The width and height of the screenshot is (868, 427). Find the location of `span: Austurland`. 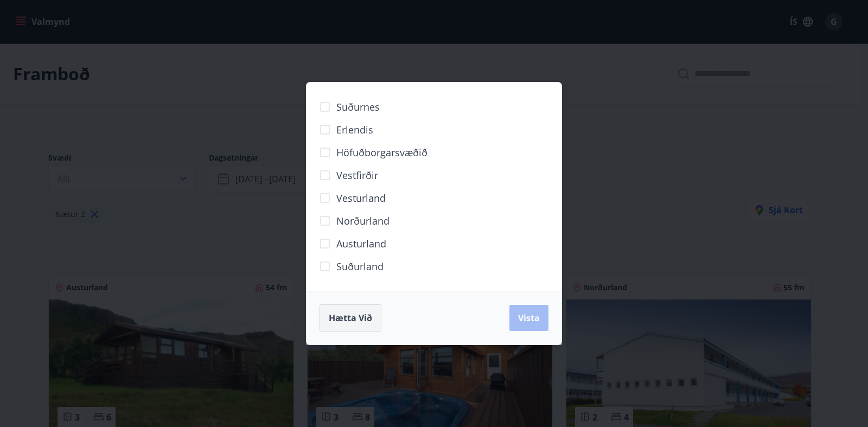

span: Austurland is located at coordinates (361, 244).